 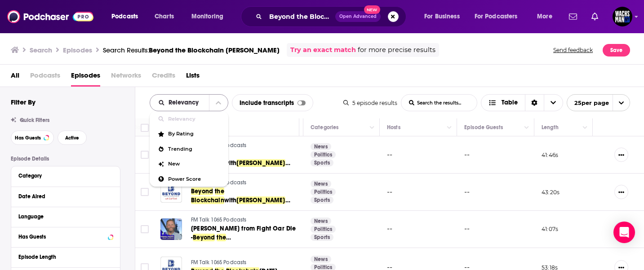 I want to click on p: 41:46 s, so click(x=549, y=154).